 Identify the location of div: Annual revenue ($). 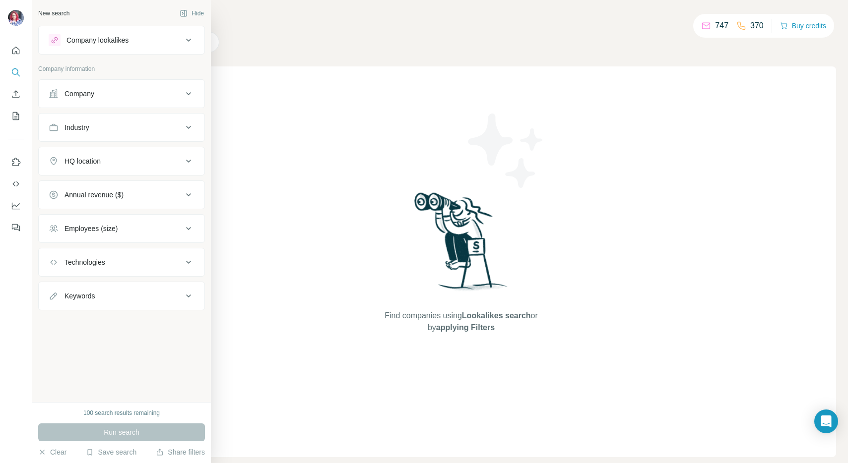
(94, 195).